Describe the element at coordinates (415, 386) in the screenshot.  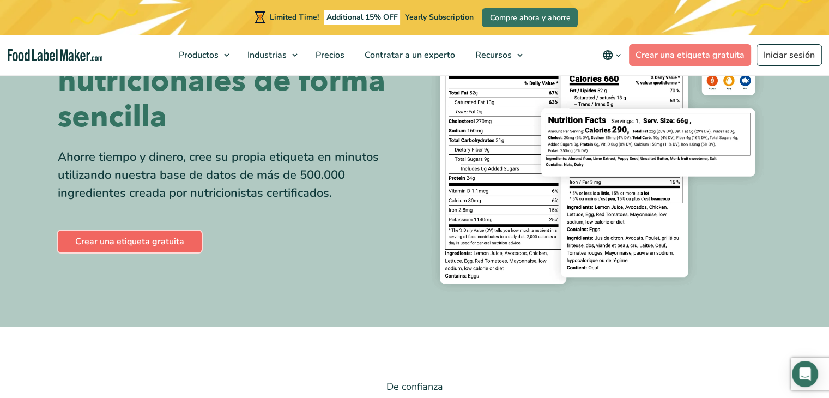
I see `p: De confianza` at that location.